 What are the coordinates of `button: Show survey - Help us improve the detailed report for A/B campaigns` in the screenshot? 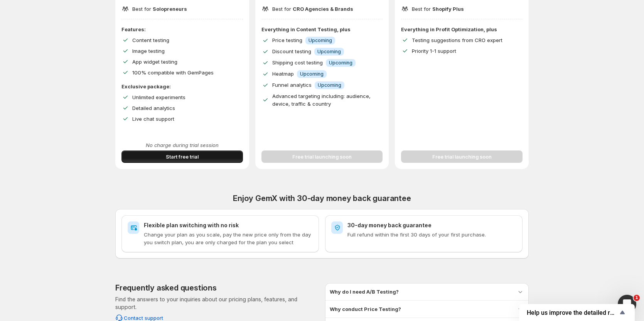 It's located at (577, 312).